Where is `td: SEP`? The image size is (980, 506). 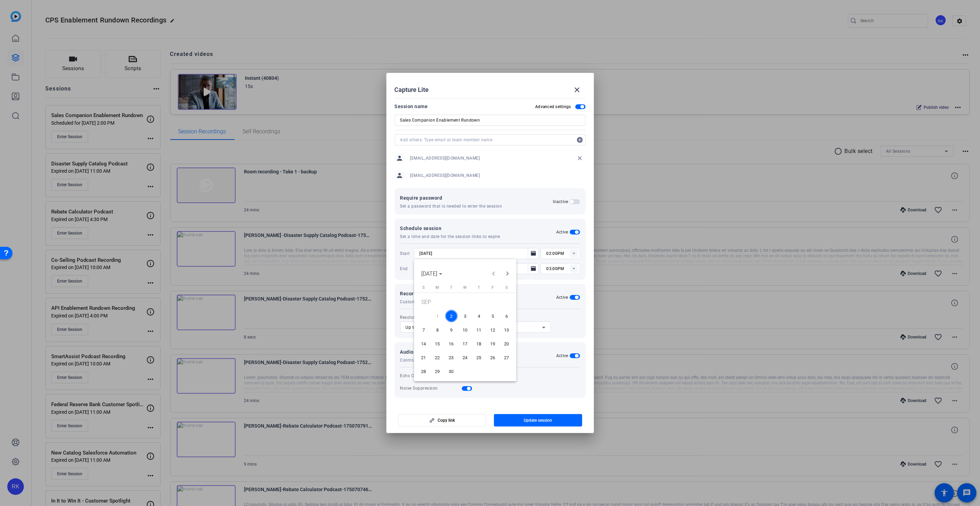
td: SEP is located at coordinates (465, 303).